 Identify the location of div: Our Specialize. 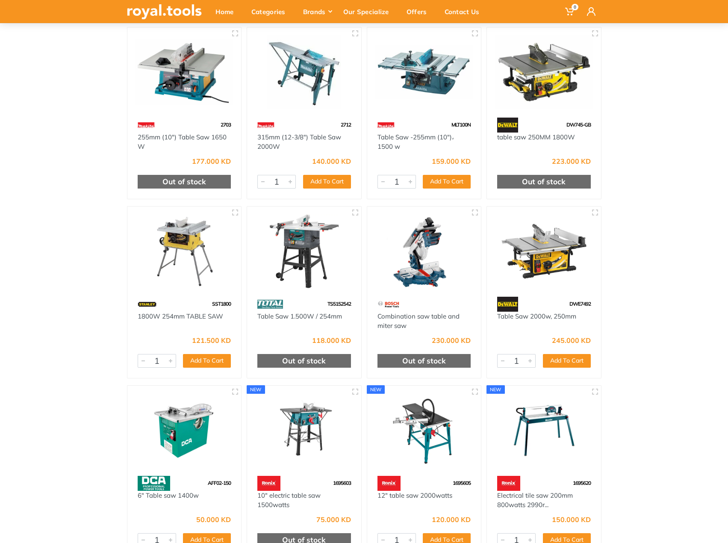
(369, 12).